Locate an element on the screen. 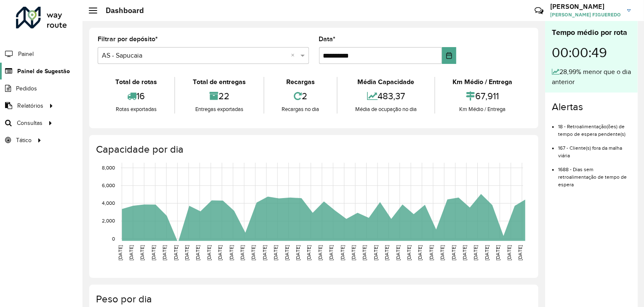  span: Clear all is located at coordinates (295, 56).